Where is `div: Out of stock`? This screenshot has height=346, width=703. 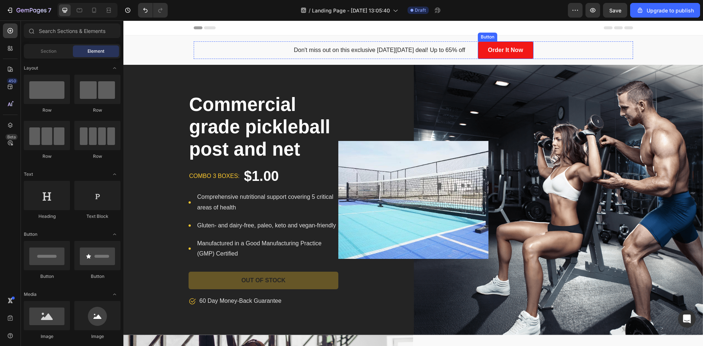 div: Out of stock is located at coordinates (140, 260).